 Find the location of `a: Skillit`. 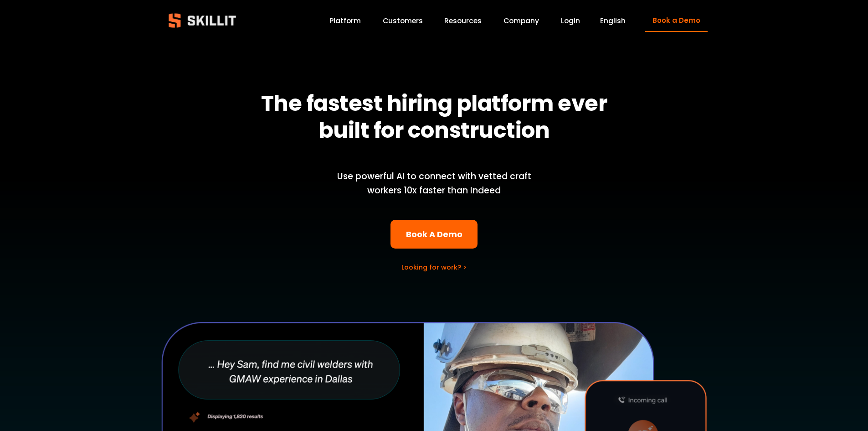

a: Skillit is located at coordinates (202, 21).